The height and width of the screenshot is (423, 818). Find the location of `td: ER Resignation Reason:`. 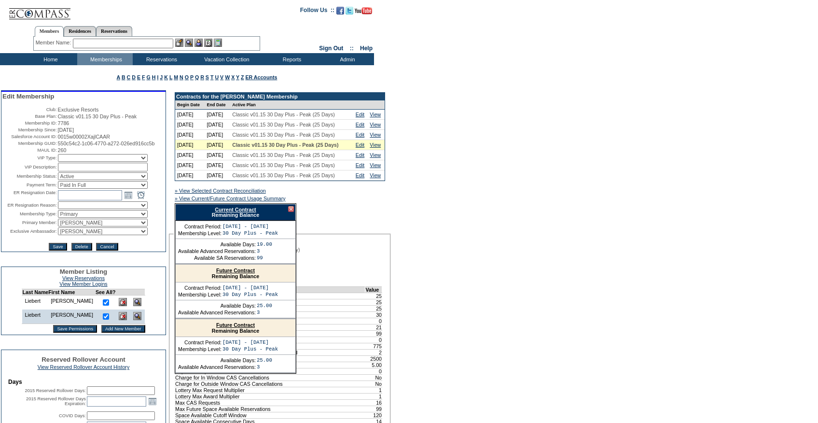

td: ER Resignation Reason: is located at coordinates (29, 205).